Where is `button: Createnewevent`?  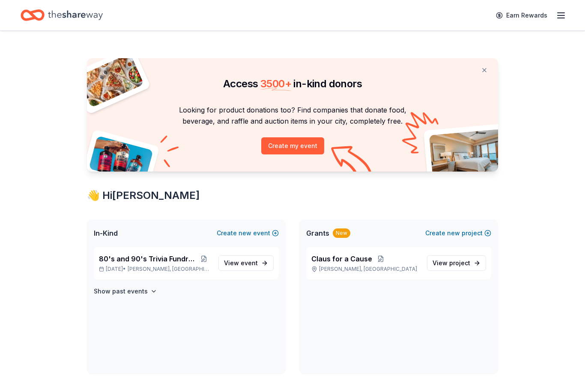 button: Createnewevent is located at coordinates (247, 233).